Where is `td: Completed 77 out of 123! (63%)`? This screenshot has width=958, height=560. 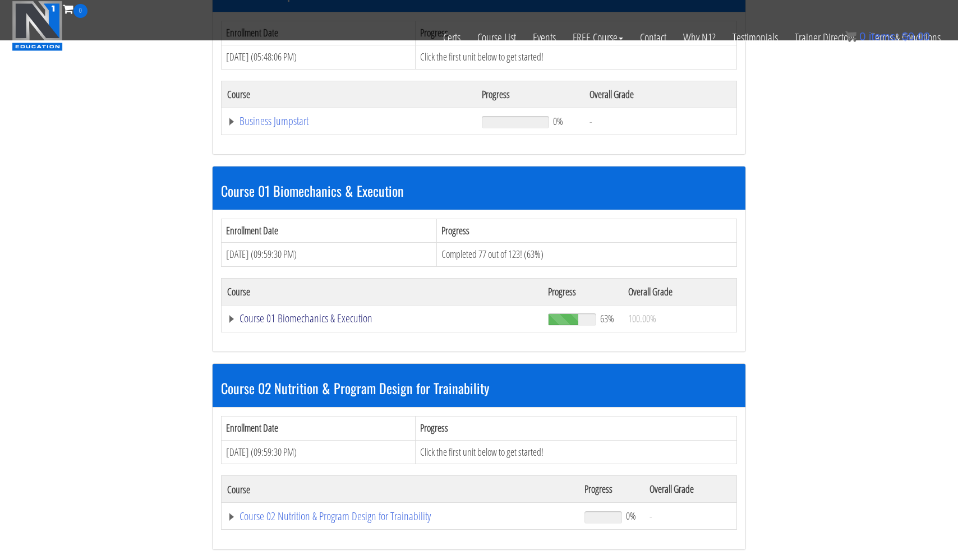 td: Completed 77 out of 123! (63%) is located at coordinates (587, 255).